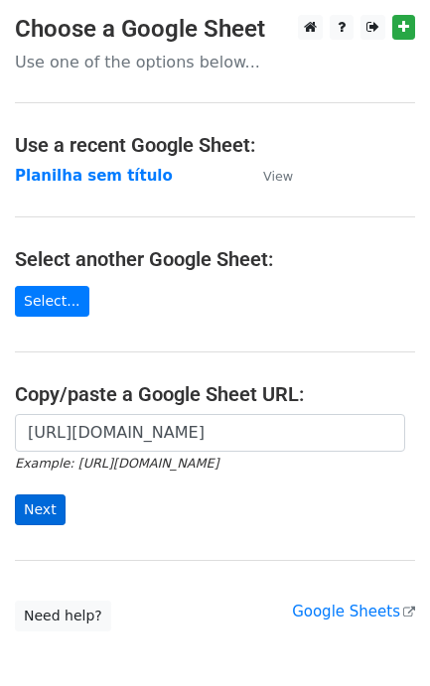 This screenshot has width=430, height=686. What do you see at coordinates (63, 615) in the screenshot?
I see `a: Need help?` at bounding box center [63, 615].